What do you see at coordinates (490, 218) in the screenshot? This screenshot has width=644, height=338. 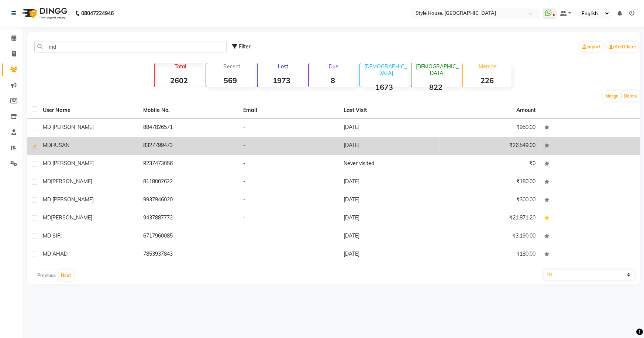 I see `td: ₹21,871.20` at bounding box center [490, 218].